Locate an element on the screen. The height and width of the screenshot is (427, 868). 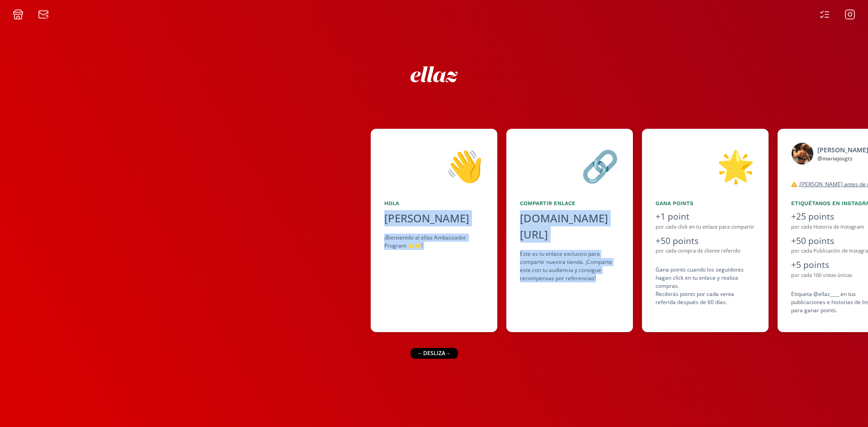
div: Compartir Enlace is located at coordinates (570, 203).